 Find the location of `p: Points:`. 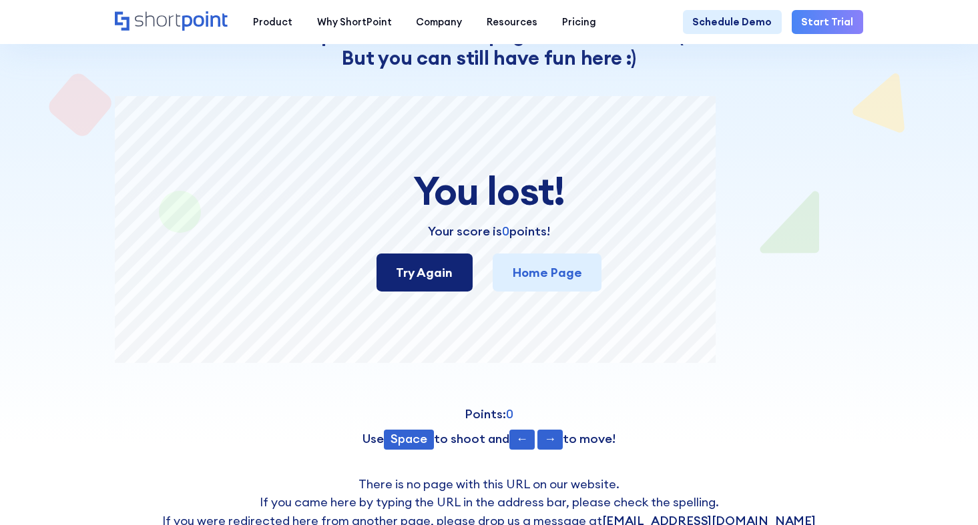

p: Points: is located at coordinates (488, 414).